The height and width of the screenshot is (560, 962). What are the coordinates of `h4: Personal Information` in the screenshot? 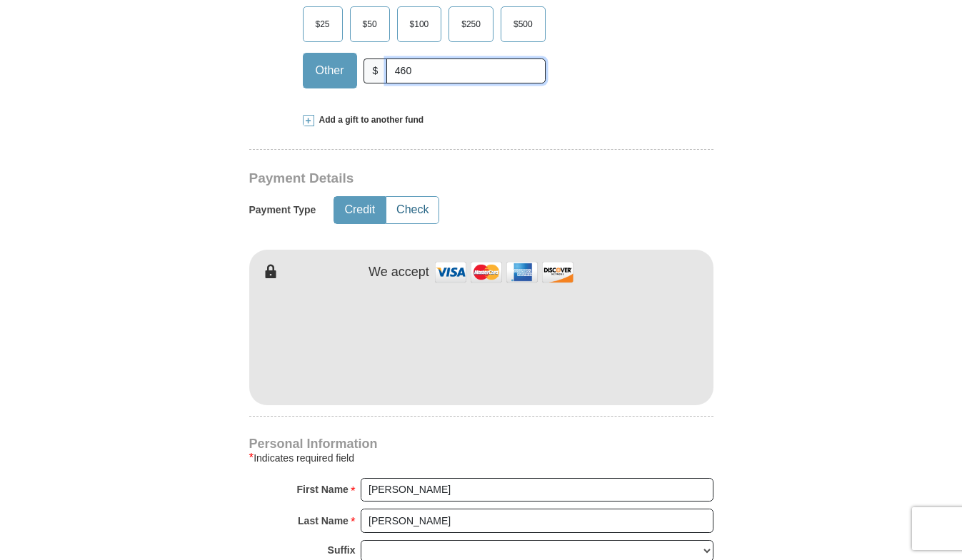 It's located at (481, 444).